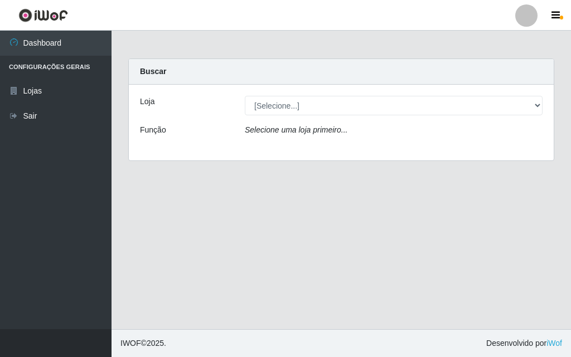 Image resolution: width=571 pixels, height=357 pixels. I want to click on label: Função, so click(153, 130).